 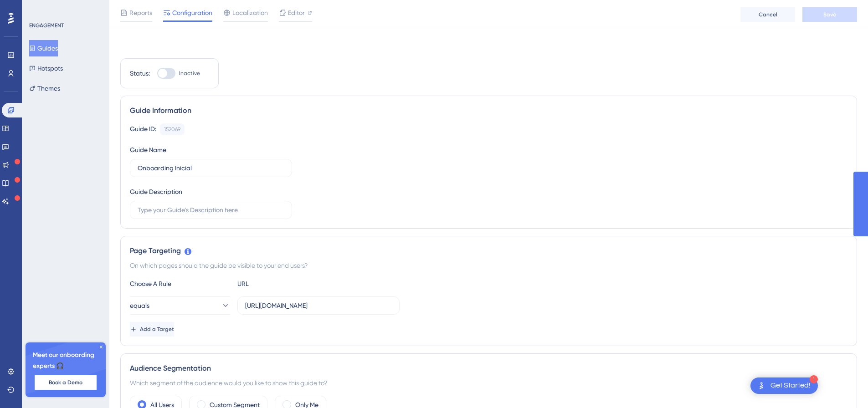 What do you see at coordinates (46, 69) in the screenshot?
I see `button: Hotspots` at bounding box center [46, 69].